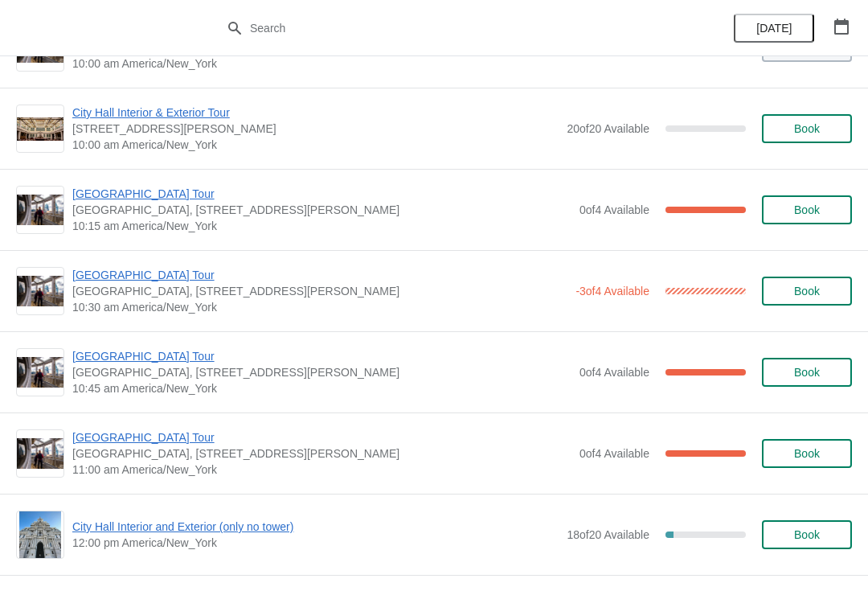  Describe the element at coordinates (321, 226) in the screenshot. I see `span: 10:15 am America/New_York` at that location.